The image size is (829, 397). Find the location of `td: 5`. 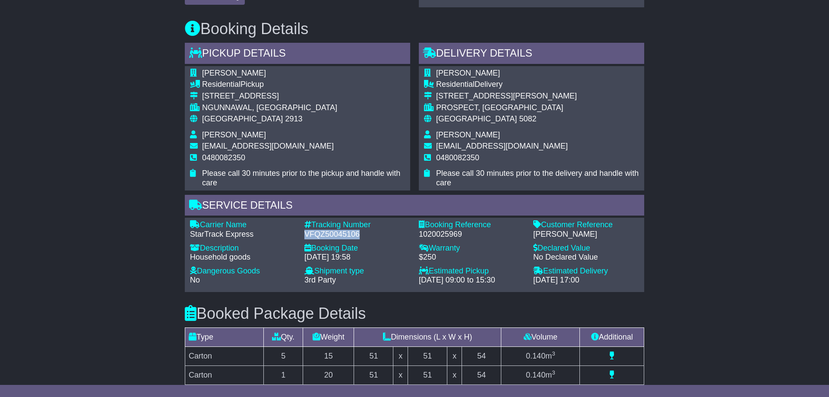

td: 5 is located at coordinates (283, 356).